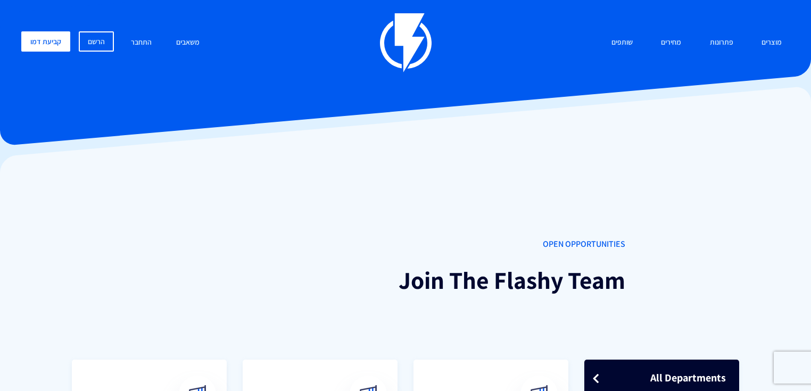 The width and height of the screenshot is (811, 391). What do you see at coordinates (141, 43) in the screenshot?
I see `a: התחבר` at bounding box center [141, 43].